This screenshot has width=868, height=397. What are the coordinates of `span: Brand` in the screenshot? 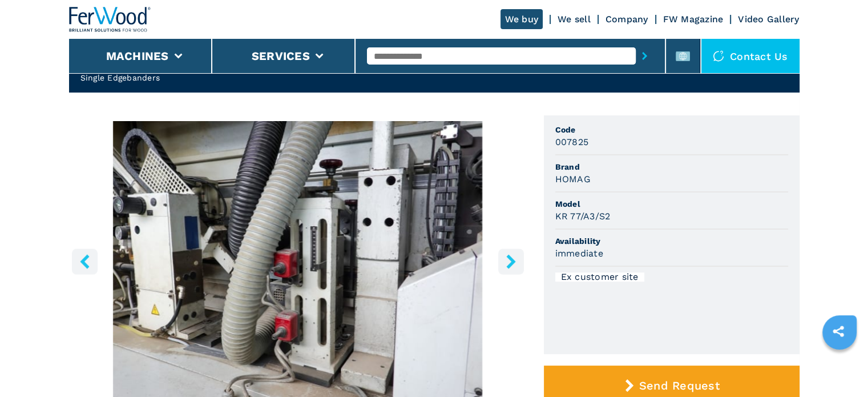 It's located at (671, 167).